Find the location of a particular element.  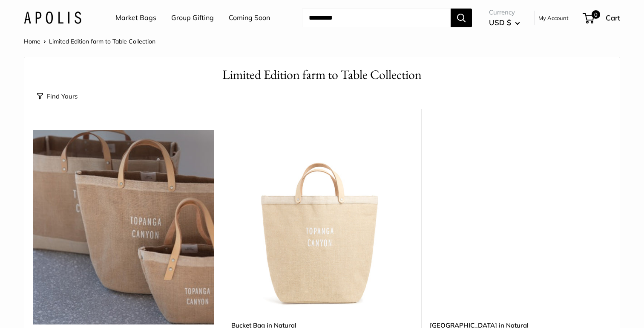

a: My Account is located at coordinates (553, 18).